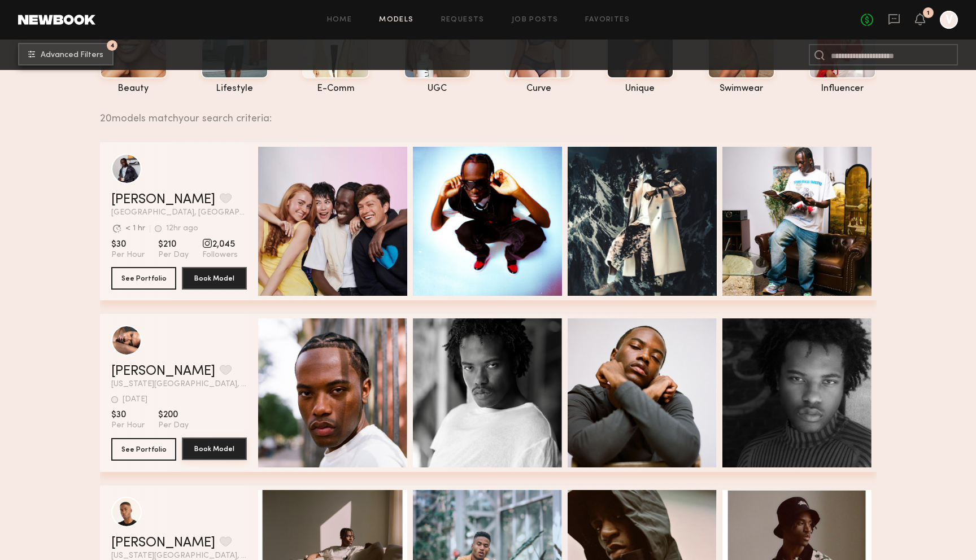 This screenshot has width=976, height=560. Describe the element at coordinates (182, 229) in the screenshot. I see `div: 12hr ago` at that location.